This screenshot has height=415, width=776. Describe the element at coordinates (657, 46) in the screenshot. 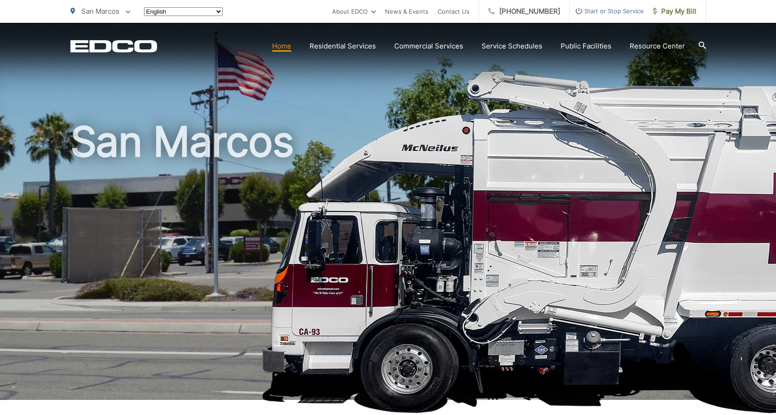

I see `a: Resource Center` at that location.